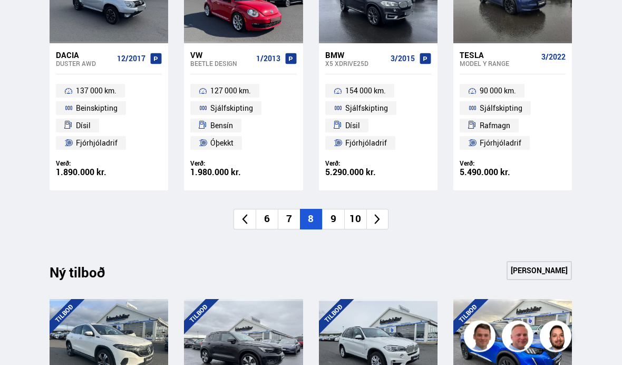 The height and width of the screenshot is (365, 622). Describe the element at coordinates (378, 172) in the screenshot. I see `div: 5.290.000 kr.` at that location.